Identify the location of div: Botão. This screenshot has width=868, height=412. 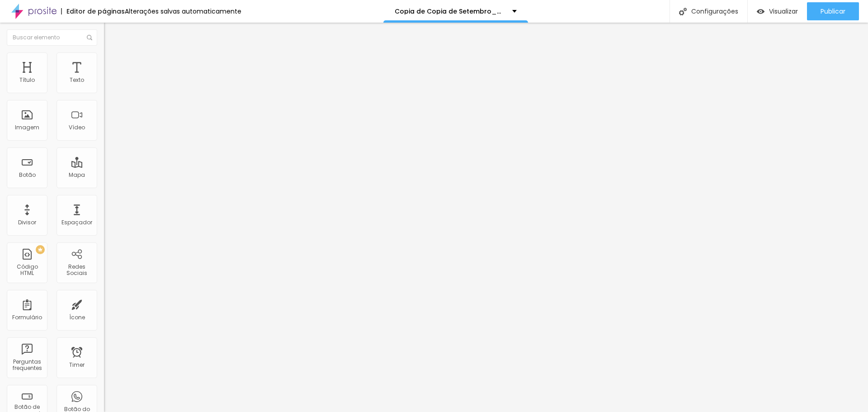
(27, 175).